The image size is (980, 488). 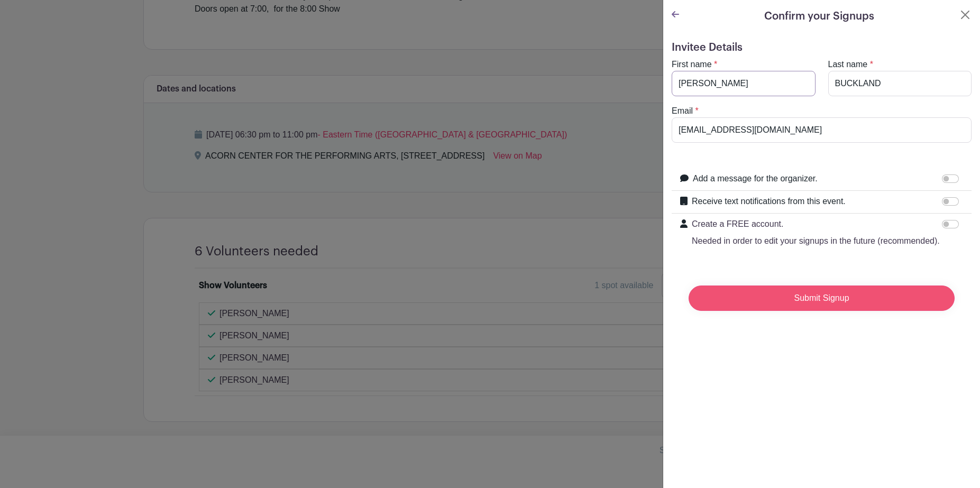 What do you see at coordinates (819, 16) in the screenshot?
I see `h5: Confirm your Signups` at bounding box center [819, 16].